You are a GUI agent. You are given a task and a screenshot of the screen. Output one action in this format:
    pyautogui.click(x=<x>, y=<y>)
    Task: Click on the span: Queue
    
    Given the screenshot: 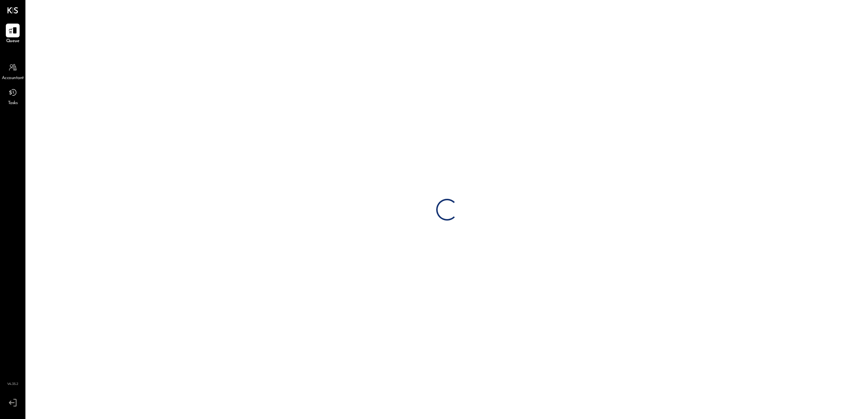 What is the action you would take?
    pyautogui.click(x=12, y=42)
    